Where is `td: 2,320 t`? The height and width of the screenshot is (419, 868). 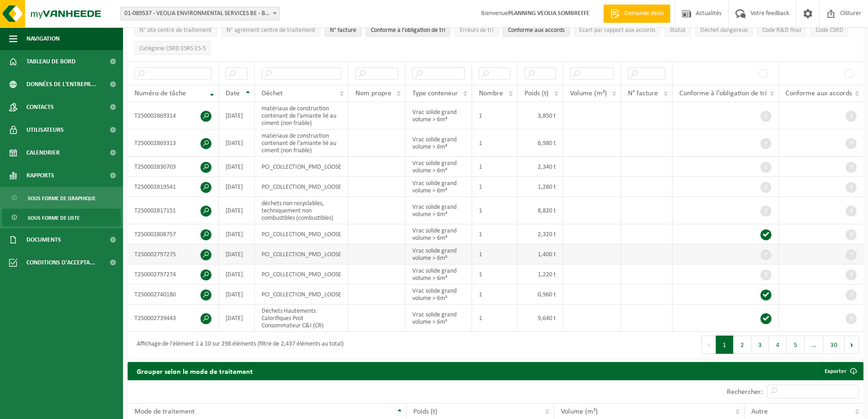 td: 2,320 t is located at coordinates (541, 234).